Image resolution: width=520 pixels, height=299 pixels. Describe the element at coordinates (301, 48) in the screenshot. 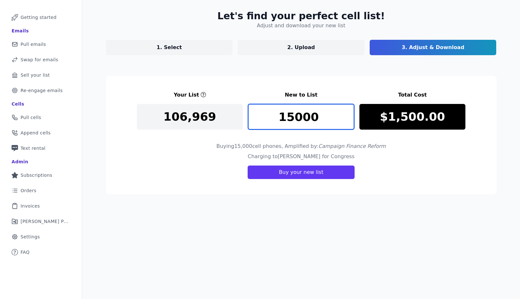

I see `p: 2. Upload` at that location.